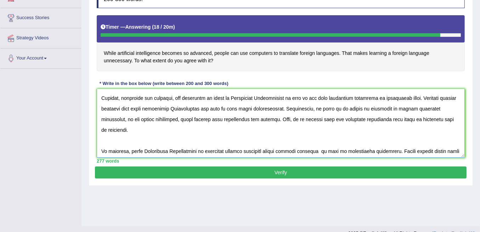  Describe the element at coordinates (138, 27) in the screenshot. I see `h5: Timer —` at that location.